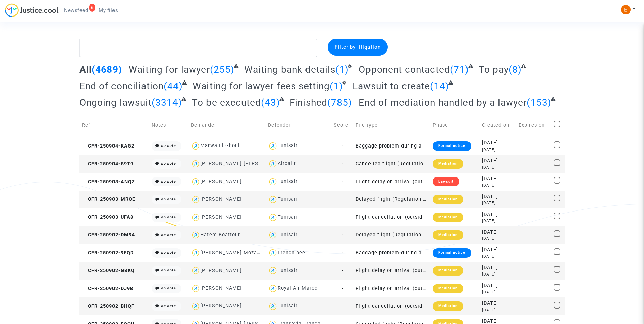 Image resolution: width=644 pixels, height=324 pixels. What do you see at coordinates (440, 86) in the screenshot?
I see `span: (14)` at bounding box center [440, 86].